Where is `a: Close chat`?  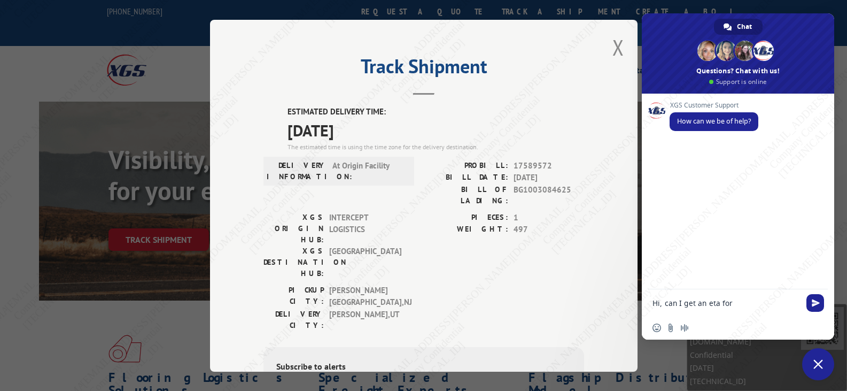 a: Close chat is located at coordinates (818, 364).